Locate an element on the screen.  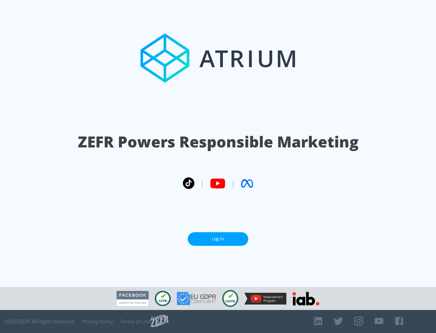
img: CCPA Compliant is located at coordinates (163, 298).